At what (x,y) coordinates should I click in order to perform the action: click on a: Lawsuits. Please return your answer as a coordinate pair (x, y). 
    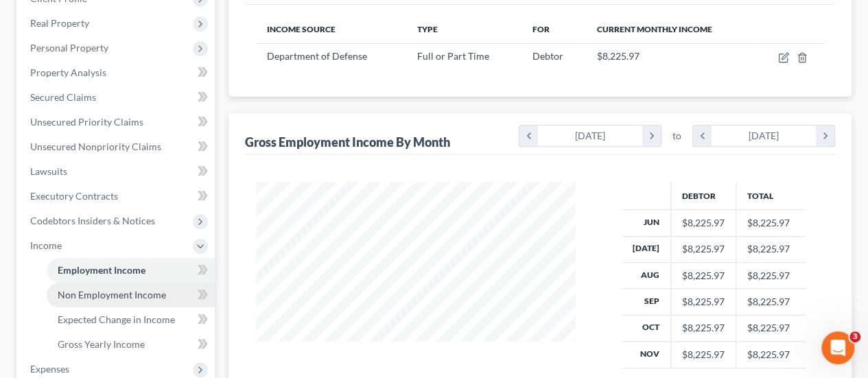
    Looking at the image, I should click on (117, 172).